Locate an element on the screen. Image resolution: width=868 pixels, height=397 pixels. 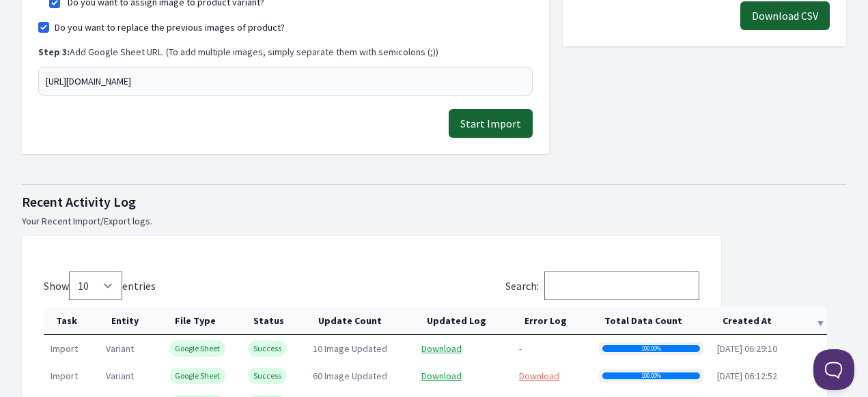
h1: Recent Activity Log is located at coordinates (434, 202).